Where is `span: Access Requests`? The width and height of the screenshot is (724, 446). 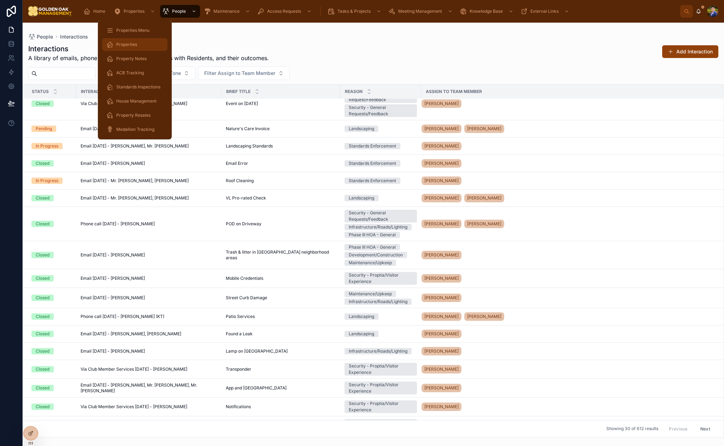
span: Access Requests is located at coordinates (284, 11).